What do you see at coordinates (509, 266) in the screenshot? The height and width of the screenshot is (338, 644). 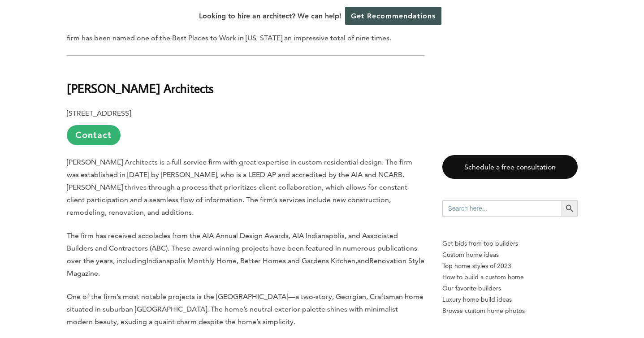 I see `a: Top home styles of 2023` at bounding box center [509, 266].